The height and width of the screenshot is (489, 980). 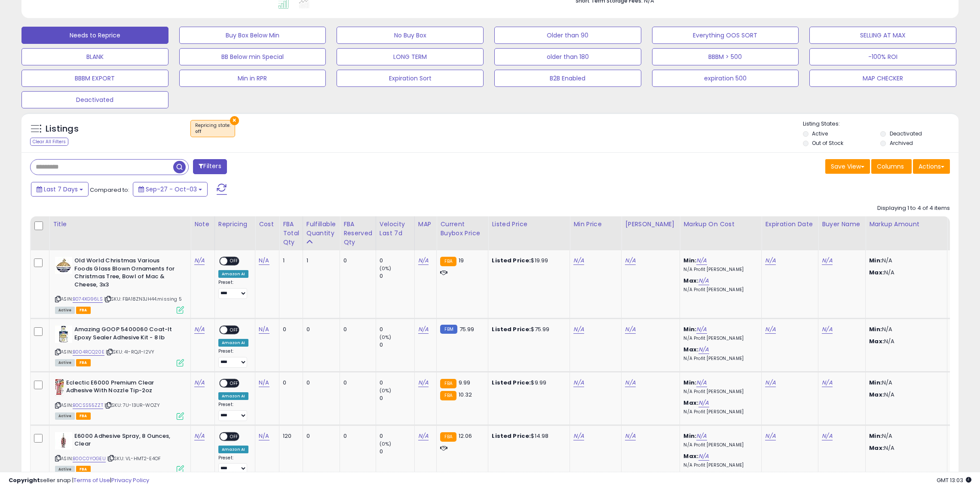 I want to click on div: Expiration Date, so click(x=790, y=224).